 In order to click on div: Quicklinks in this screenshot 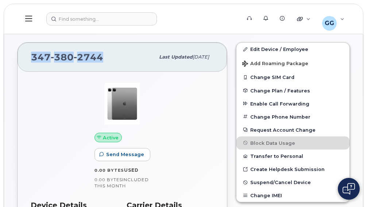, I will do `click(303, 19)`.